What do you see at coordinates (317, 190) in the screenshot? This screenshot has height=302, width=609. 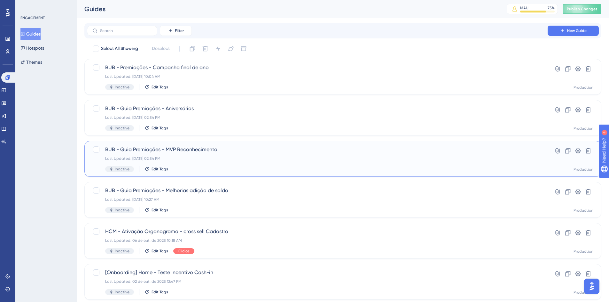 I see `span: BUB - Guia Premiações - Melhorias adição de saldo` at bounding box center [317, 190].